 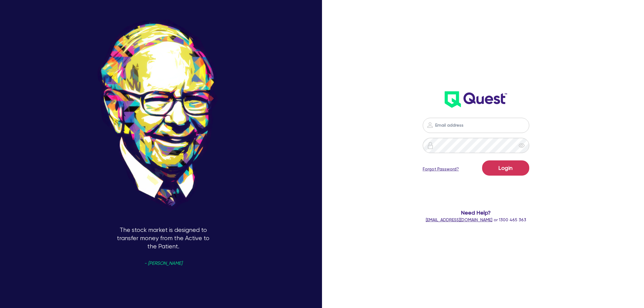 What do you see at coordinates (476, 220) in the screenshot?
I see `span: or 1300 465 363` at bounding box center [476, 220].